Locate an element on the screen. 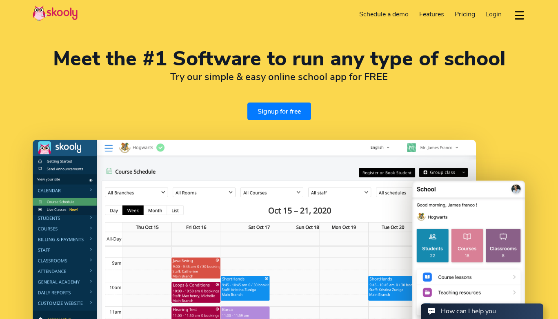  button: dropdown menu is located at coordinates (520, 15).